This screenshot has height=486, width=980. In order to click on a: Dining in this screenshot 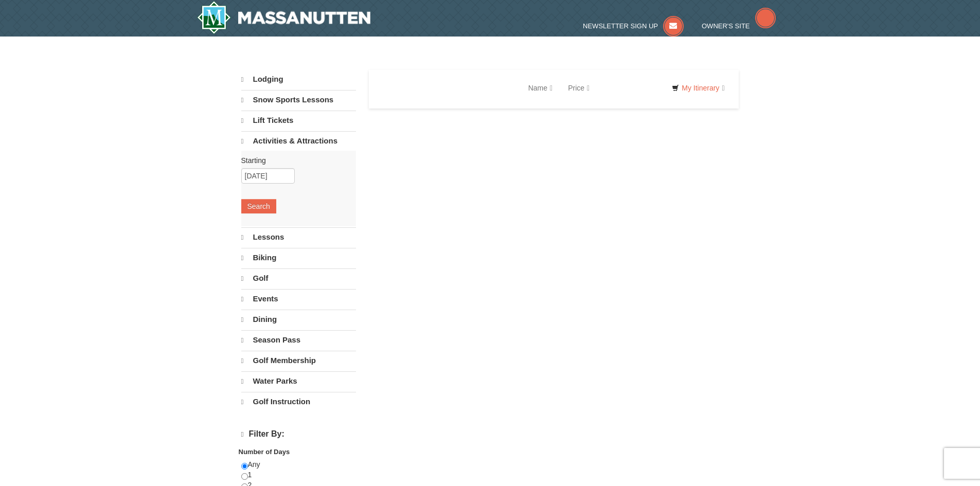, I will do `click(298, 319)`.